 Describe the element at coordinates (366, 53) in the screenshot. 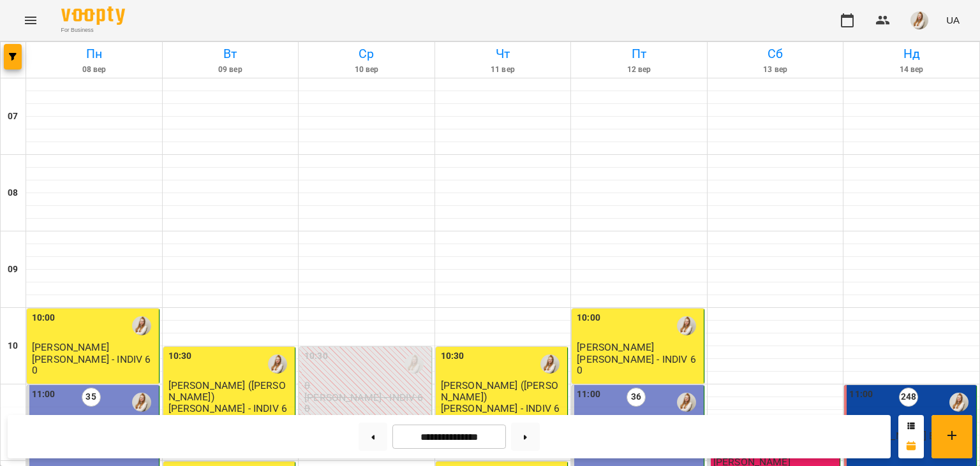

I see `h6: Ср` at that location.